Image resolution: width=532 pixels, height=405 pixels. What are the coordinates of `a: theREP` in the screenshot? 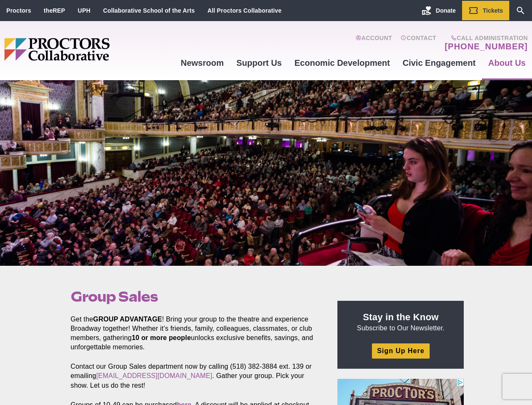 It's located at (54, 11).